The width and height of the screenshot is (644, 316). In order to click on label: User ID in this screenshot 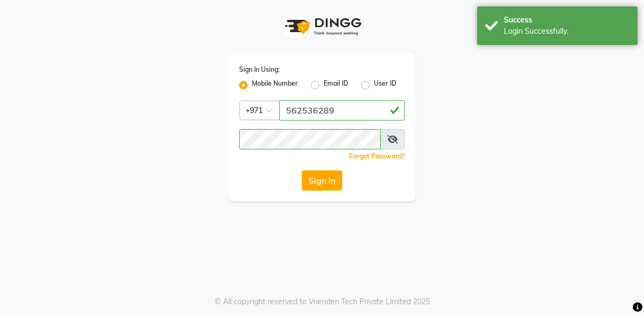, I will do `click(385, 85)`.